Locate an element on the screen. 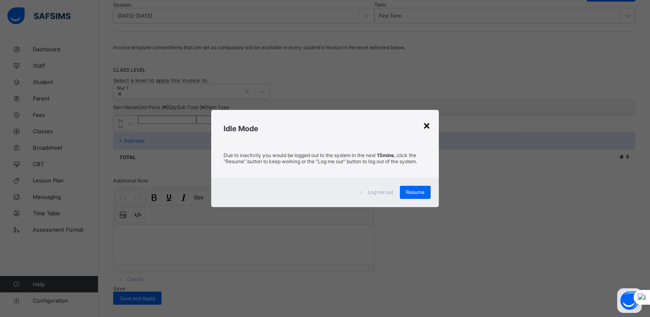 The image size is (650, 317). button: Open asap is located at coordinates (630, 301).